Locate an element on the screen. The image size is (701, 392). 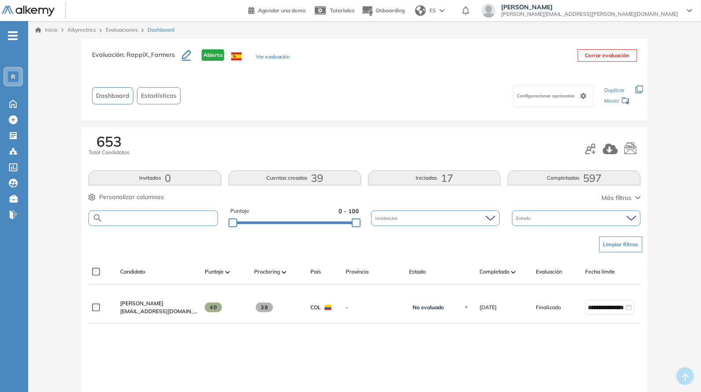
button: Cuentas creadas39 is located at coordinates (295, 178).